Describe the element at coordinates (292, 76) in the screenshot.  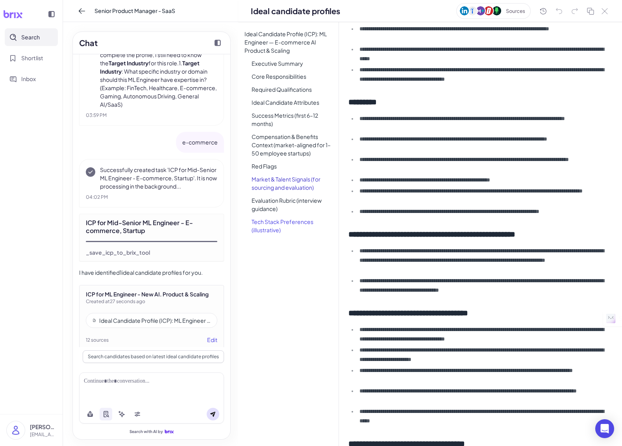
I see `li: Core Responsibilities` at that location.